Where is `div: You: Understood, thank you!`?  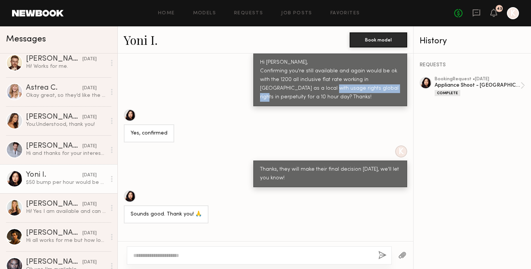 div: You: Understood, thank you! is located at coordinates (66, 124).